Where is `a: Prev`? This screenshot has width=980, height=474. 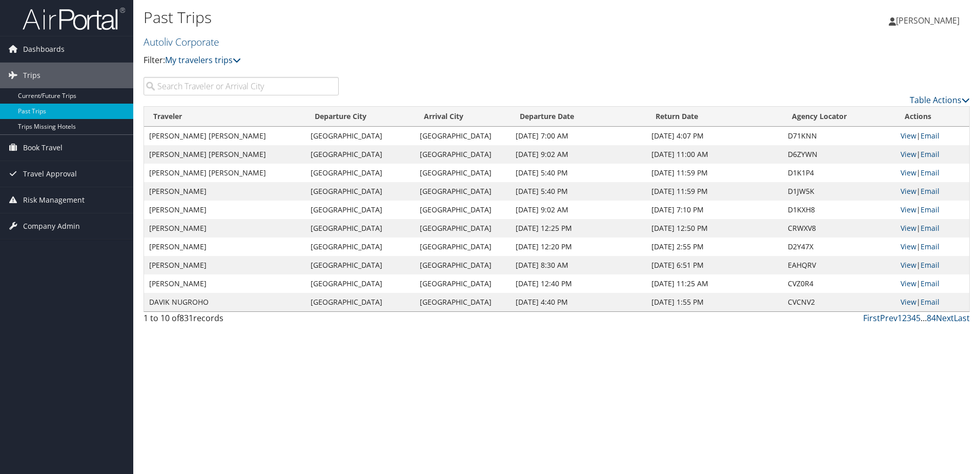 a: Prev is located at coordinates (889, 318).